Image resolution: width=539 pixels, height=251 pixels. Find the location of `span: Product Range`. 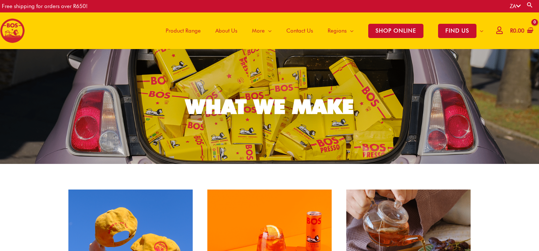

span: Product Range is located at coordinates (183, 31).